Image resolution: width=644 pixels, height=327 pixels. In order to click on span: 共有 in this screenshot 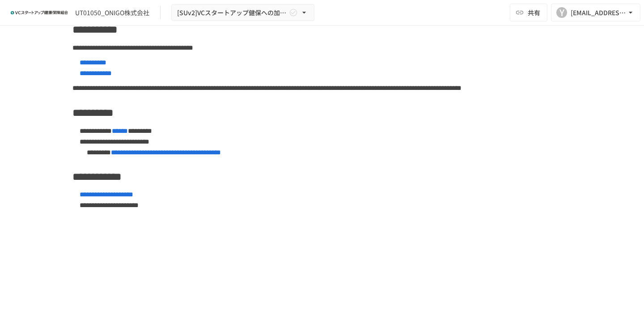, I will do `click(534, 12)`.